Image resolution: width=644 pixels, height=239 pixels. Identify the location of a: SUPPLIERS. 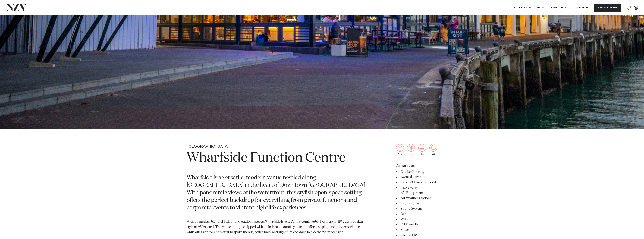
(559, 7).